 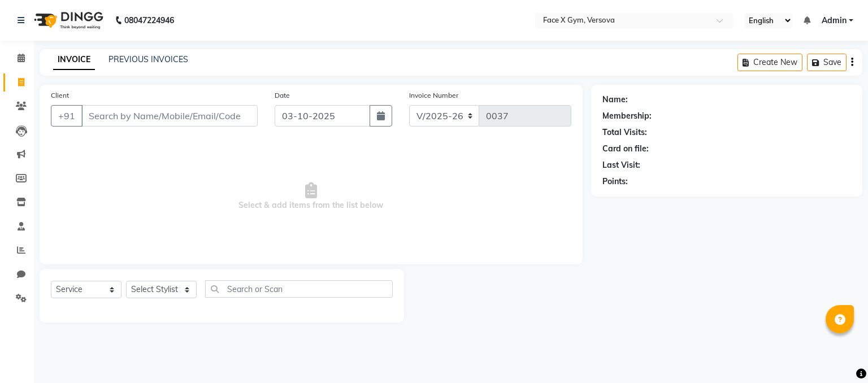 What do you see at coordinates (834, 20) in the screenshot?
I see `span: Admin` at bounding box center [834, 20].